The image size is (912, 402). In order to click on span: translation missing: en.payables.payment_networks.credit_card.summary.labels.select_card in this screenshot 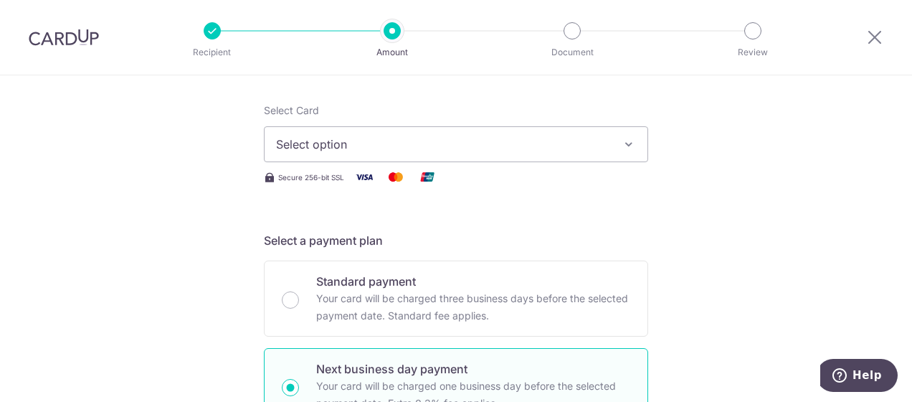, I will do `click(291, 110)`.